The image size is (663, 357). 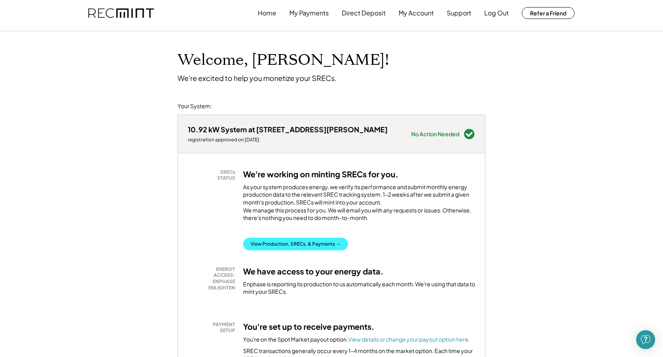 What do you see at coordinates (409, 339) in the screenshot?
I see `font: View details or change your payout option here.` at bounding box center [409, 339].